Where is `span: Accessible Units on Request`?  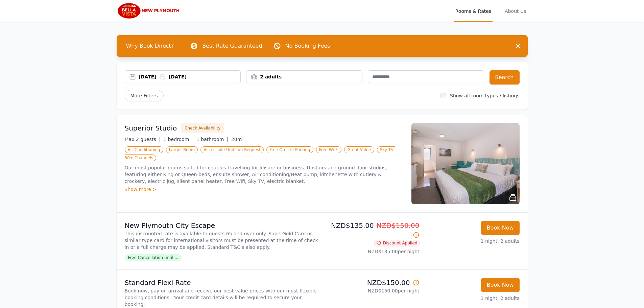 span: Accessible Units on Request is located at coordinates (232, 150).